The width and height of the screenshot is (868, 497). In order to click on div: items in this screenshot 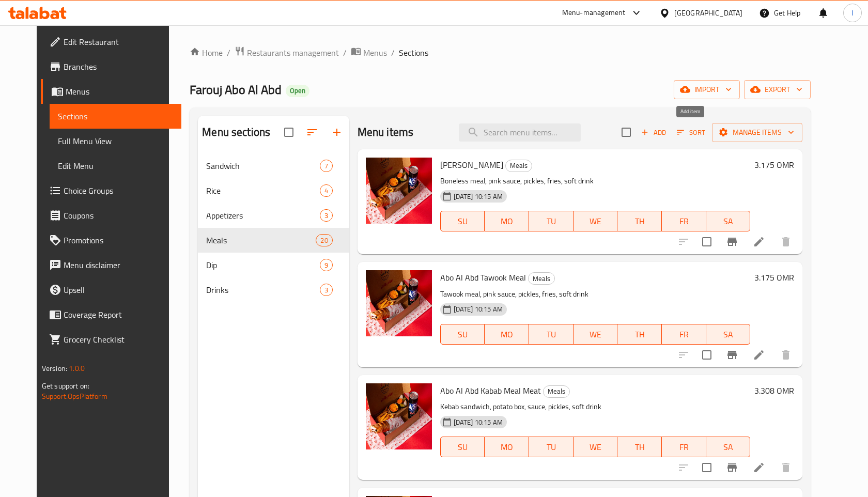, I will do `click(326, 191)`.